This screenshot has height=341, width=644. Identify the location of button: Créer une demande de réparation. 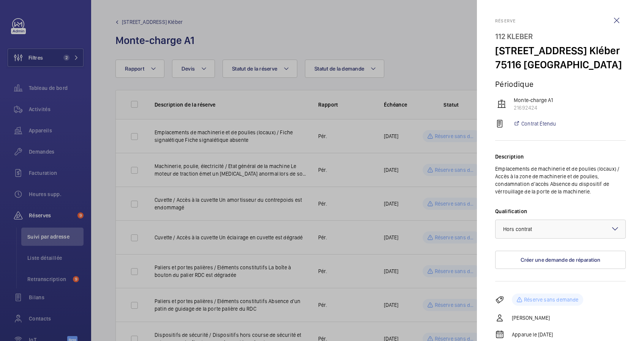
(560, 260).